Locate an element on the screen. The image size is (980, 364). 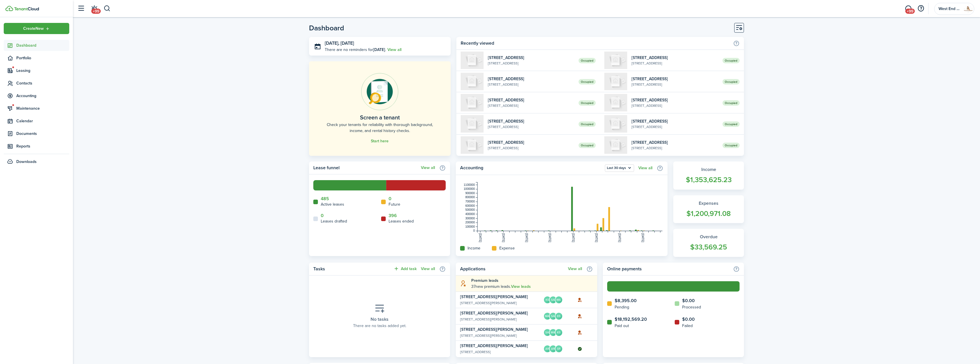
span: Dashboard is located at coordinates (43, 46).